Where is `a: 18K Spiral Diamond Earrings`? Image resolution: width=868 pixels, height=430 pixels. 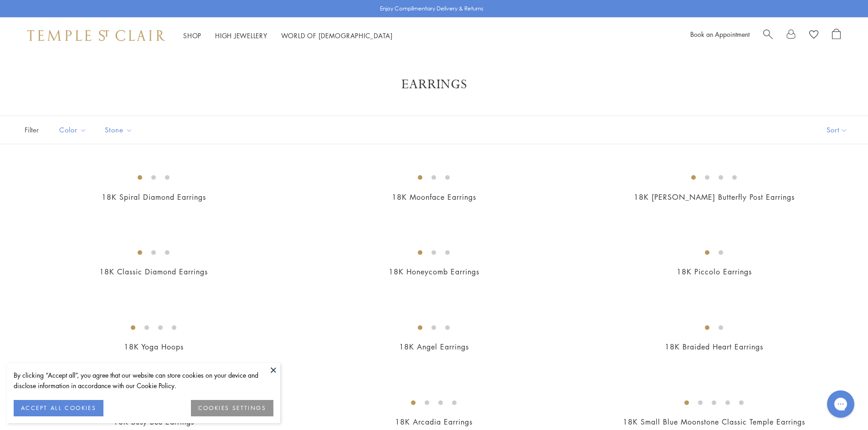
a: 18K Spiral Diamond Earrings is located at coordinates (153, 197).